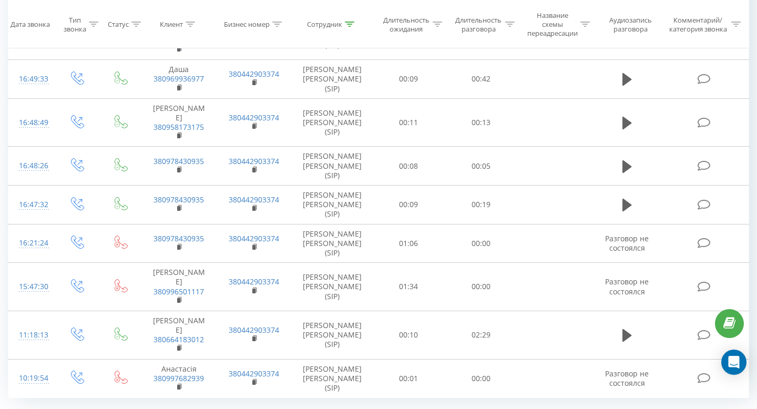 This screenshot has height=409, width=757. I want to click on div: Аудиозапись разговора, so click(630, 24).